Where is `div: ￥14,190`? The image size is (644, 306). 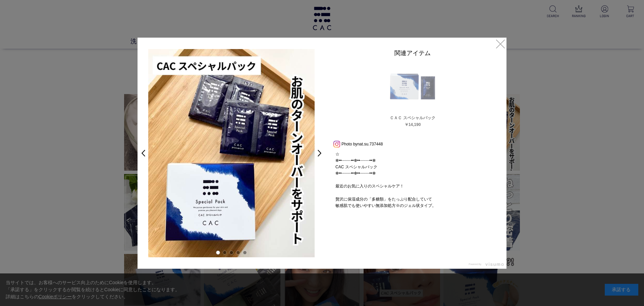
div: ￥14,190 is located at coordinates (413, 125).